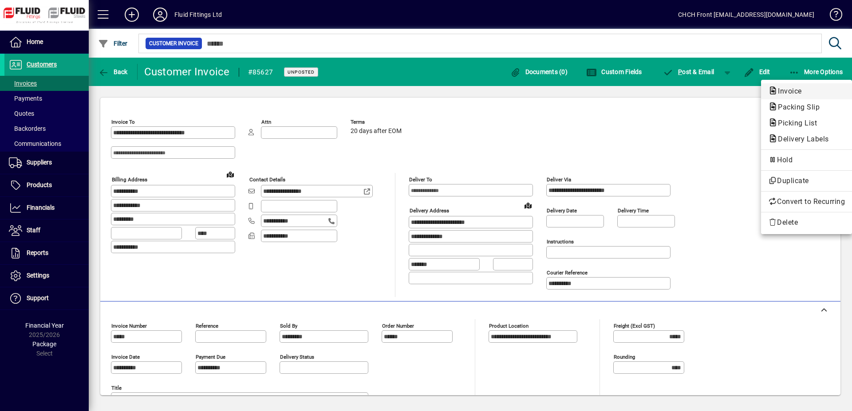 The image size is (852, 411). Describe the element at coordinates (806, 223) in the screenshot. I see `span: Delete` at that location.